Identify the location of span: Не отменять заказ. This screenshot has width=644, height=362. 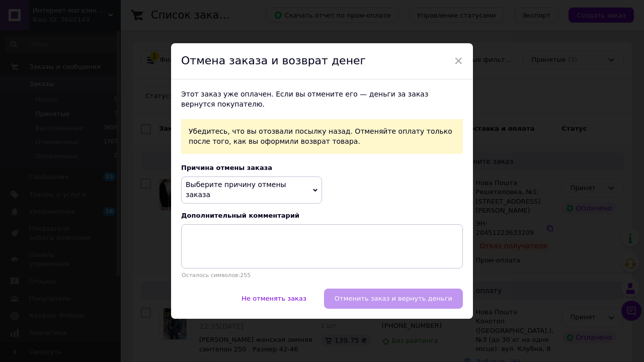
(273, 299).